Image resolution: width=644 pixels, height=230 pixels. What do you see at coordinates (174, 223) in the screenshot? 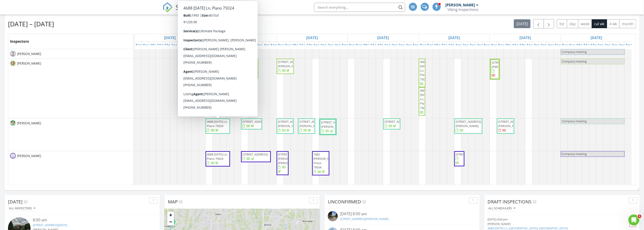
I see `div: 210 Woodland Dr, Aubrey, TX 76227` at bounding box center [174, 223].